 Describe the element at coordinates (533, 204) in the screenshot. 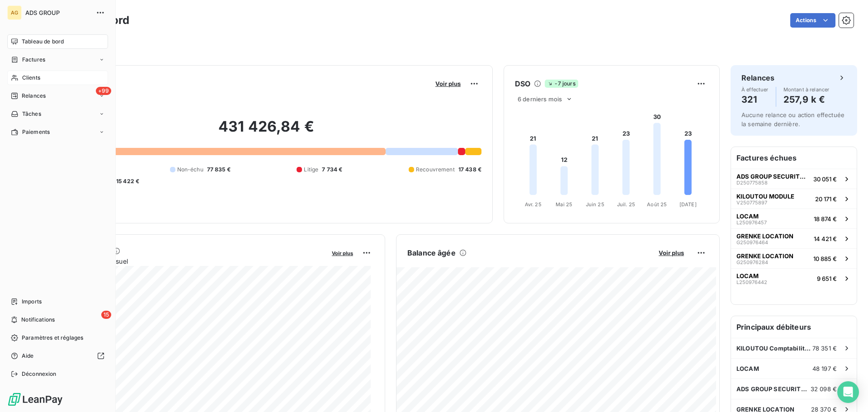

I see `tspan: Avr. 25` at that location.